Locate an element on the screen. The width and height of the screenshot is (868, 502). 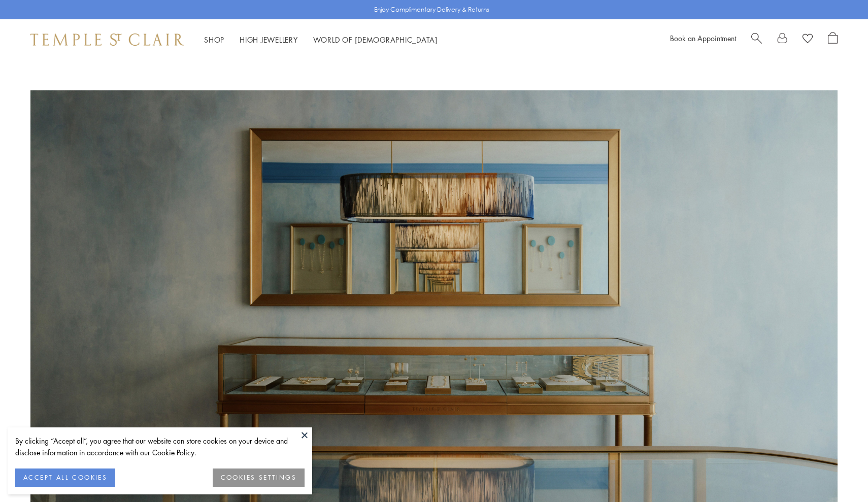
nav: Main navigation is located at coordinates (321, 40).